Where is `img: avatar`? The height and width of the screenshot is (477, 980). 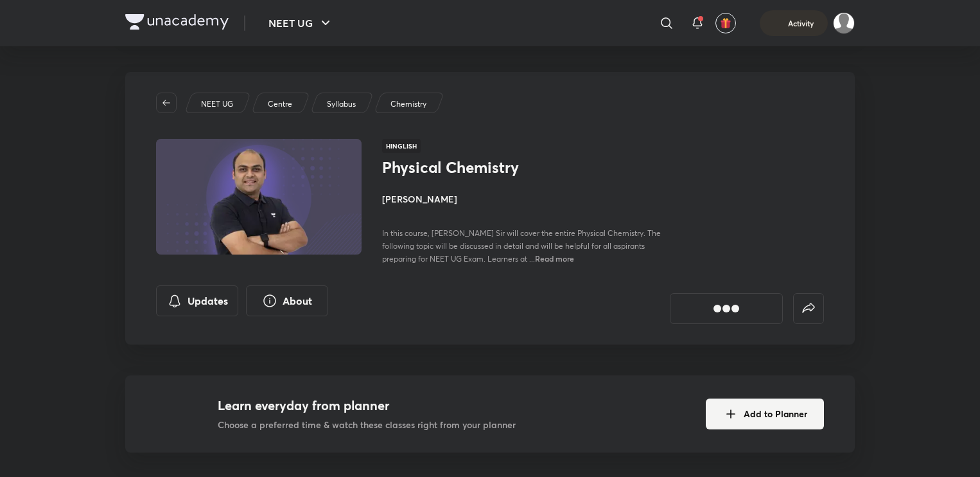 img: avatar is located at coordinates (726, 23).